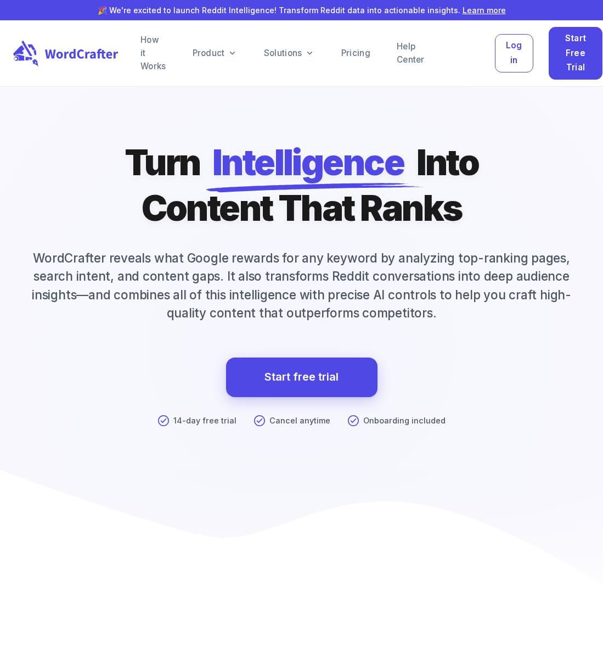 The height and width of the screenshot is (647, 603). What do you see at coordinates (576, 53) in the screenshot?
I see `span: Start Free Trial` at bounding box center [576, 53].